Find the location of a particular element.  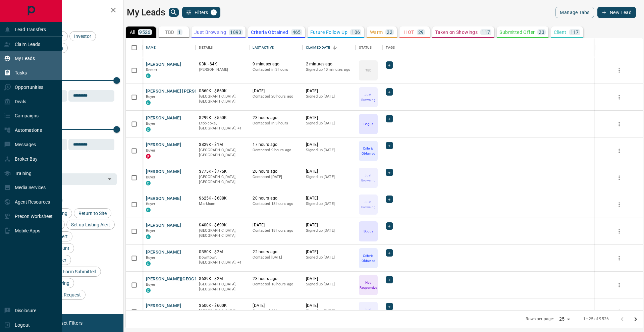

button: Reset Filters is located at coordinates (69, 322).